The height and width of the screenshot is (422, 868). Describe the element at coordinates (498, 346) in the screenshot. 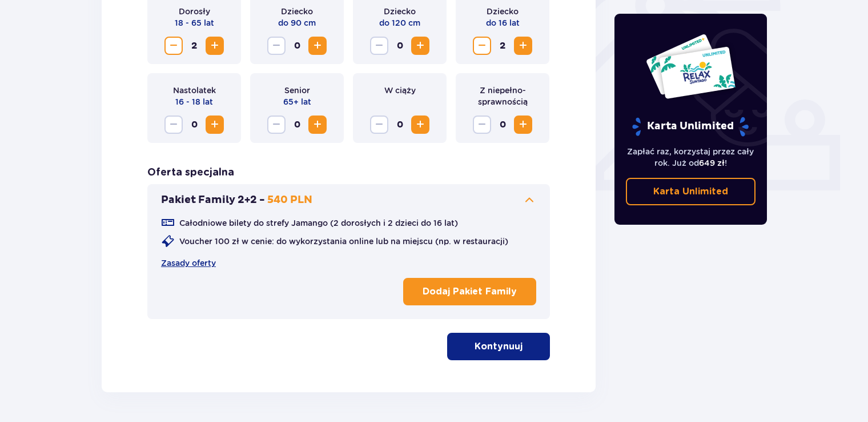

I see `button: Kontynuuj` at that location.